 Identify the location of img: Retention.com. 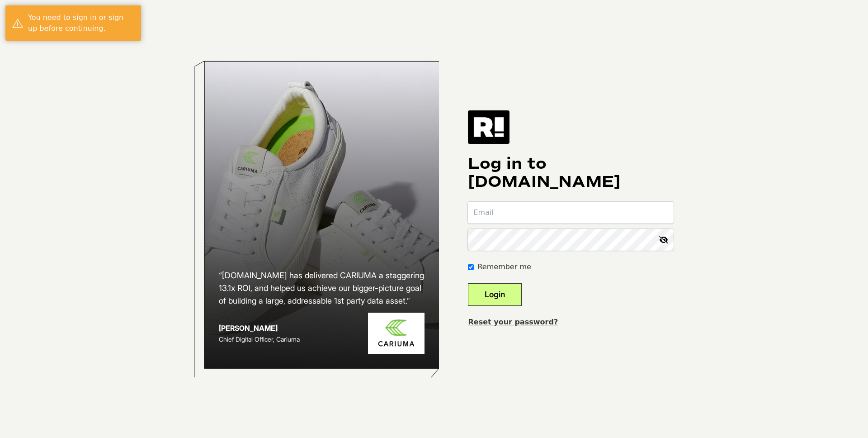
(489, 127).